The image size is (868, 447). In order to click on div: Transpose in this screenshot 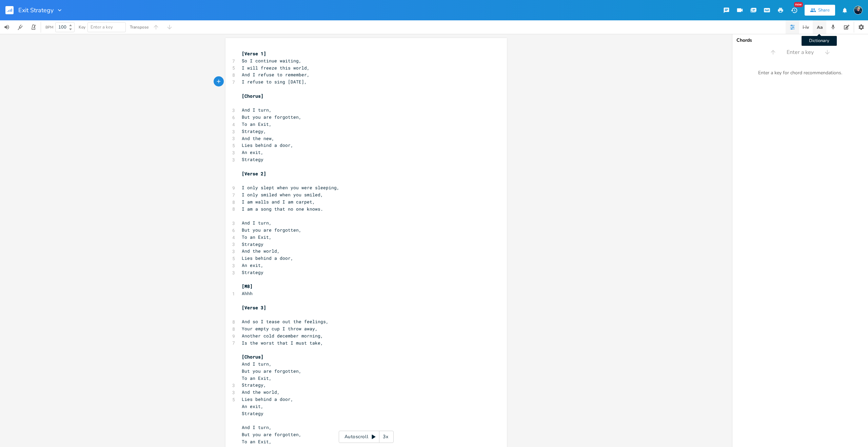, I will do `click(139, 27)`.